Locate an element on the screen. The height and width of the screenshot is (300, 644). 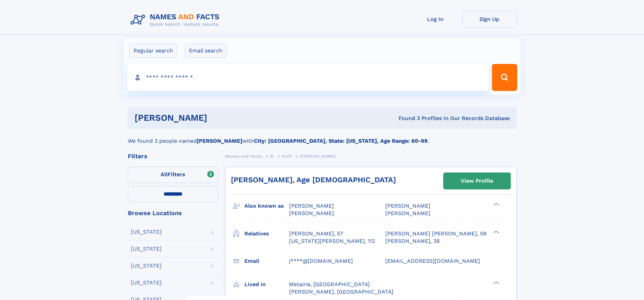
a: W is located at coordinates (272, 156).